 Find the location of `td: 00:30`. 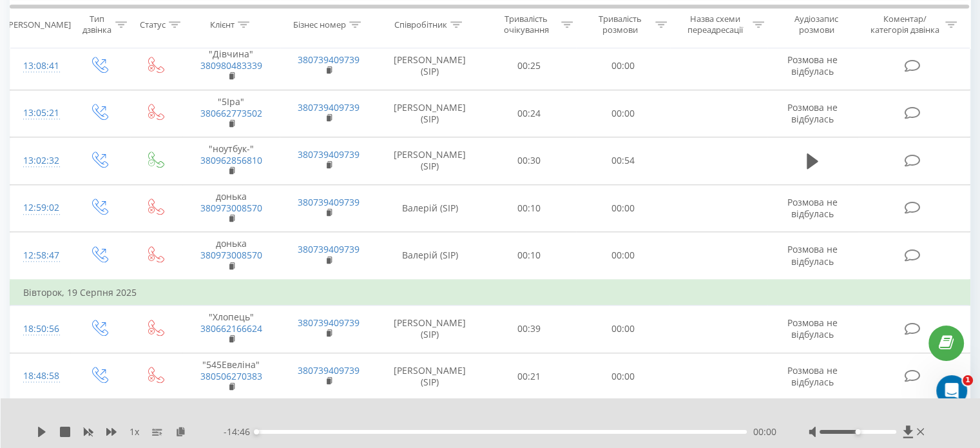

td: 00:30 is located at coordinates (529, 161).